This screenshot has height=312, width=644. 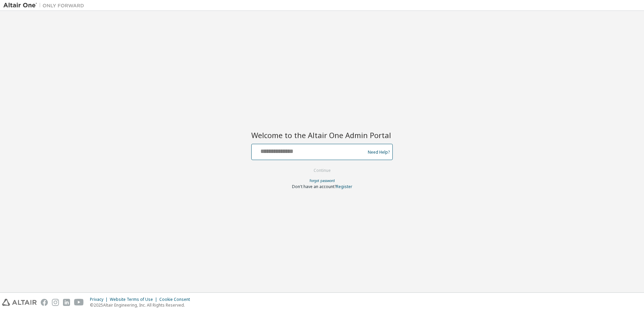 What do you see at coordinates (177, 299) in the screenshot?
I see `div: Cookie Consent` at bounding box center [177, 299].